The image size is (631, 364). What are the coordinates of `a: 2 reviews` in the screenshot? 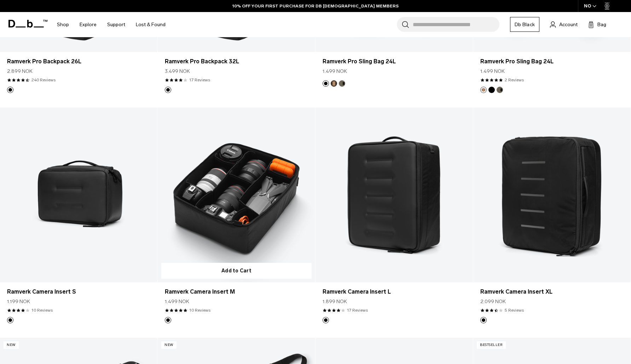 It's located at (515, 80).